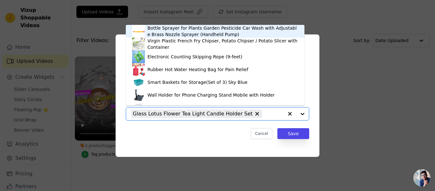 This screenshot has width=435, height=191. I want to click on button: Cancel, so click(261, 133).